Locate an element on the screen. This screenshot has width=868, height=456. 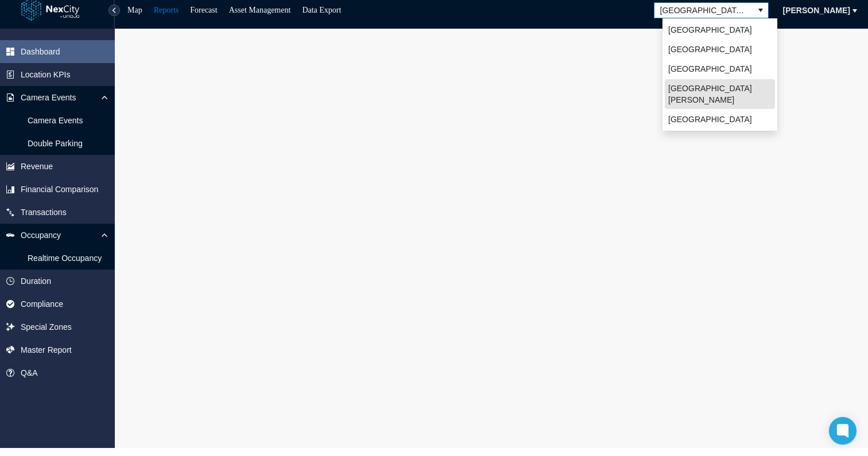
span: Dashboard is located at coordinates (40, 51).